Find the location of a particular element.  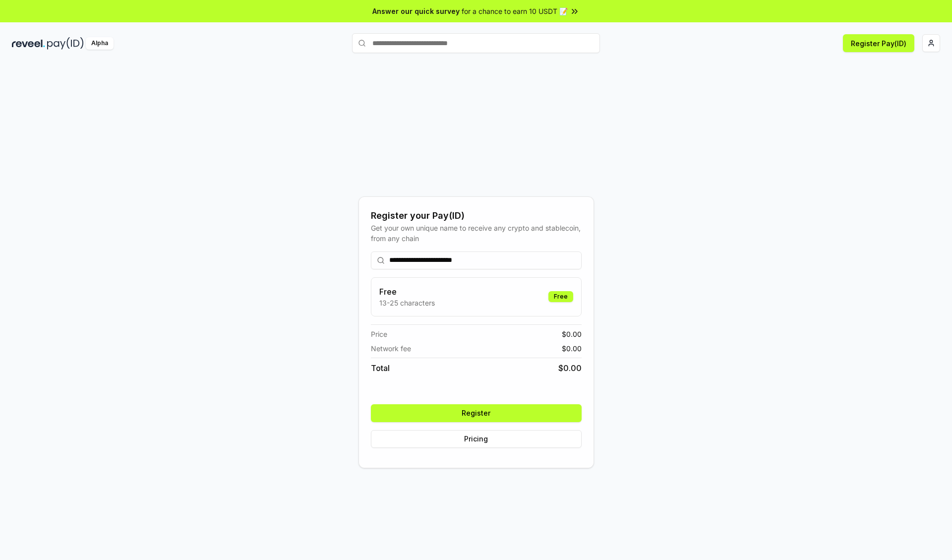

span: Total is located at coordinates (380, 368).